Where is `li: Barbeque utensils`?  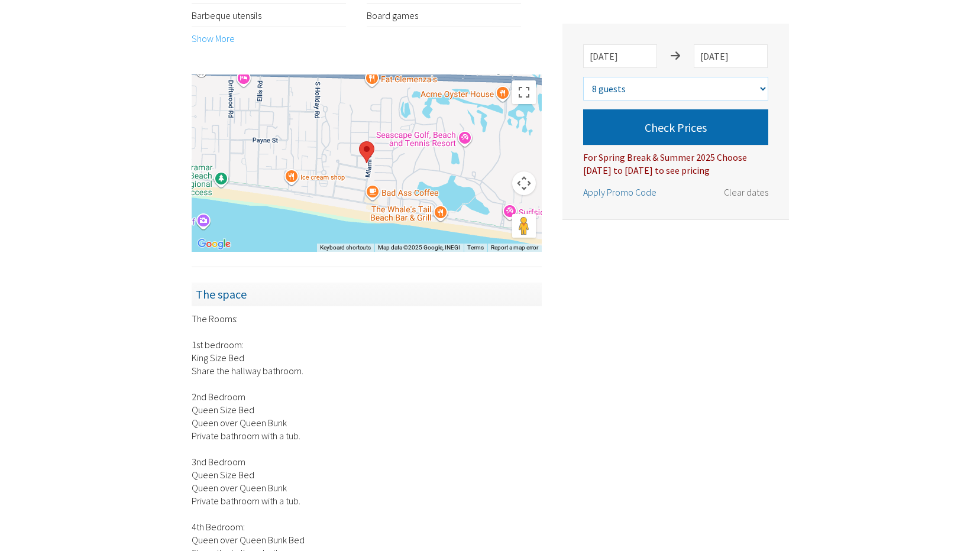
li: Barbeque utensils is located at coordinates (269, 13).